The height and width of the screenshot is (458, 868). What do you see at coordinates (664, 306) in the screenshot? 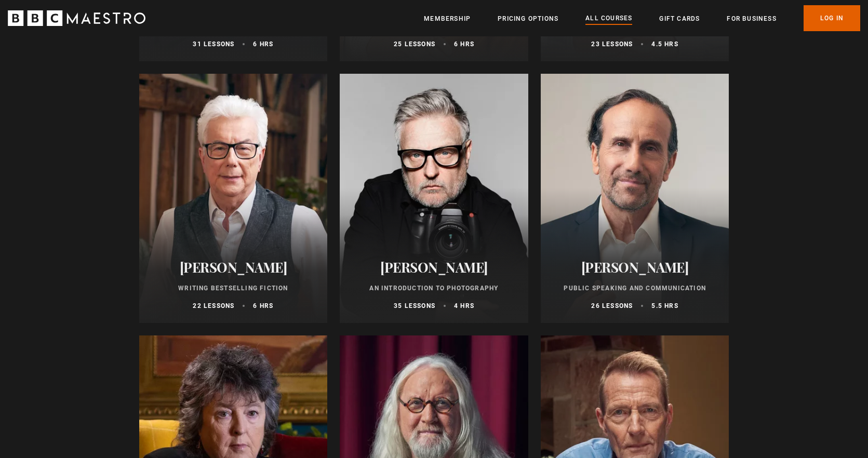
I see `p: 5.5 hrs` at bounding box center [664, 306].